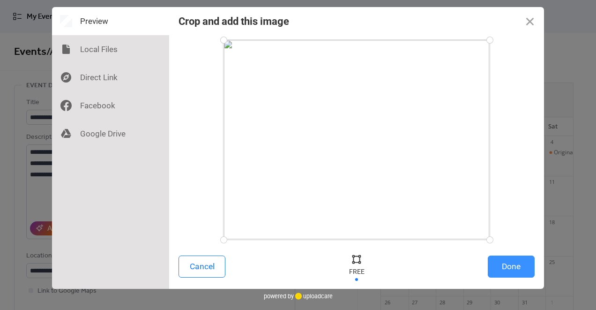 This screenshot has width=596, height=310. What do you see at coordinates (234, 21) in the screenshot?
I see `div: Crop and add this image` at bounding box center [234, 21].